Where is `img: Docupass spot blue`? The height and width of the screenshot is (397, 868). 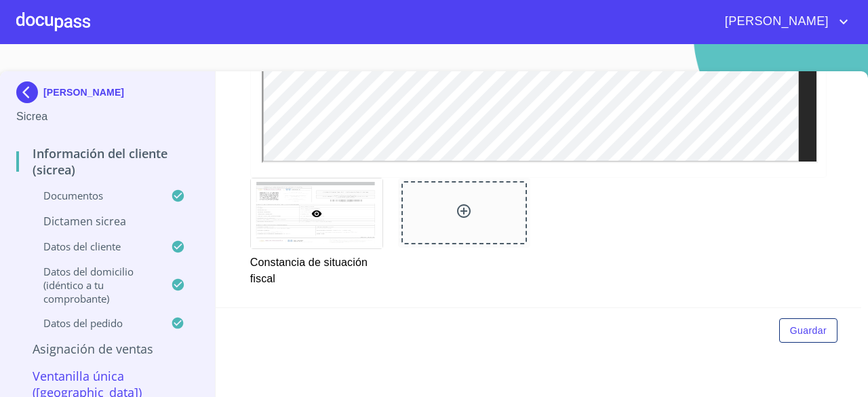
img: Docupass spot blue is located at coordinates (30, 92).